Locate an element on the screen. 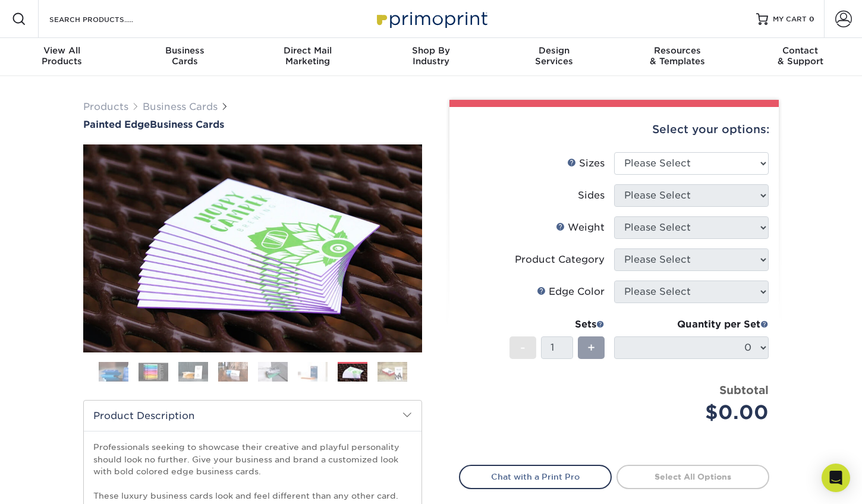 This screenshot has height=504, width=862. strong: Subtotal is located at coordinates (744, 390).